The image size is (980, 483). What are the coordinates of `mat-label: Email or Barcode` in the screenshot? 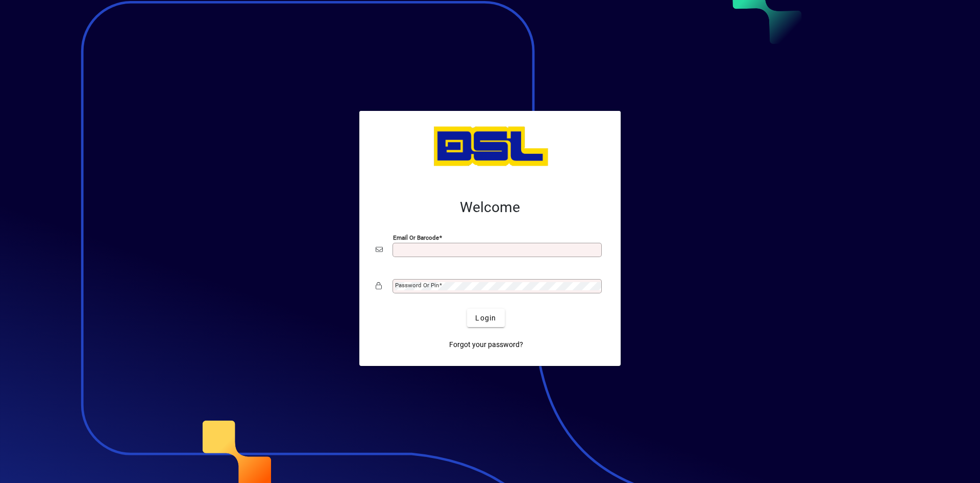 It's located at (416, 237).